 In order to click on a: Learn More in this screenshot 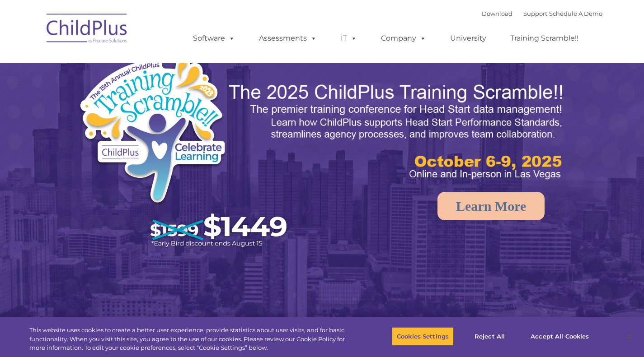, I will do `click(490, 206)`.